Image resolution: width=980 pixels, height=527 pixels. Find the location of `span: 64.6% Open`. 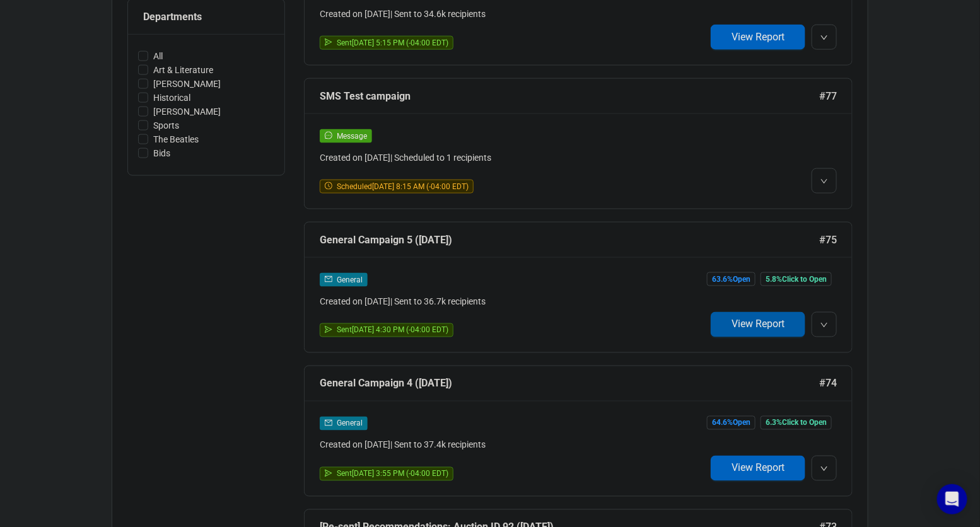

span: 64.6% Open is located at coordinates (731, 423).